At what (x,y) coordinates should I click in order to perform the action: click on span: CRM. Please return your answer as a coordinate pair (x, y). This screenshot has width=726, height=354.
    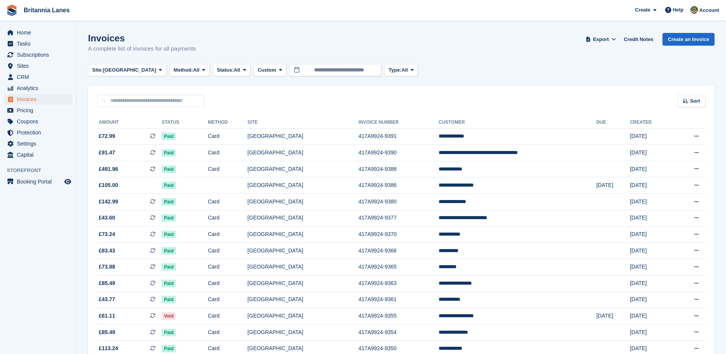
    Looking at the image, I should click on (40, 77).